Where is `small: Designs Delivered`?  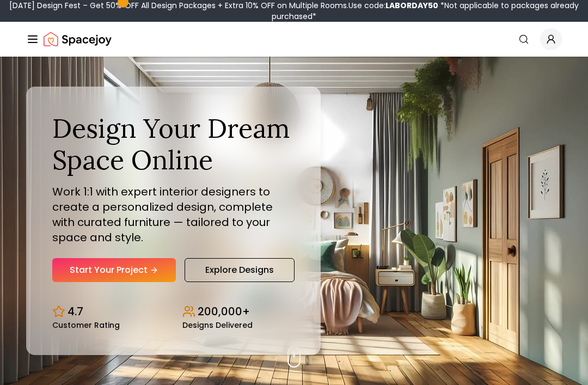
small: Designs Delivered is located at coordinates (217, 325).